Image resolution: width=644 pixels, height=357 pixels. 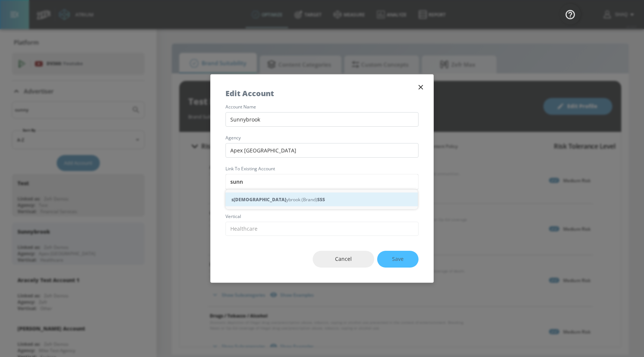 What do you see at coordinates (322, 138) in the screenshot?
I see `label: agency` at bounding box center [322, 138].